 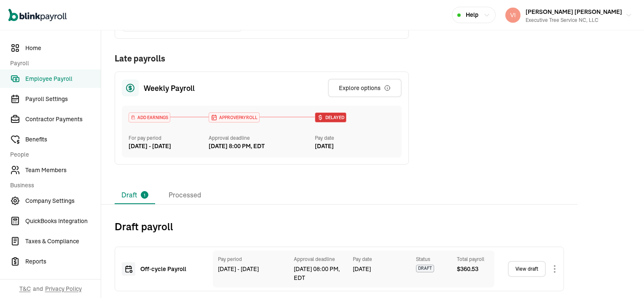 What do you see at coordinates (63, 48) in the screenshot?
I see `span: Home` at bounding box center [63, 48].